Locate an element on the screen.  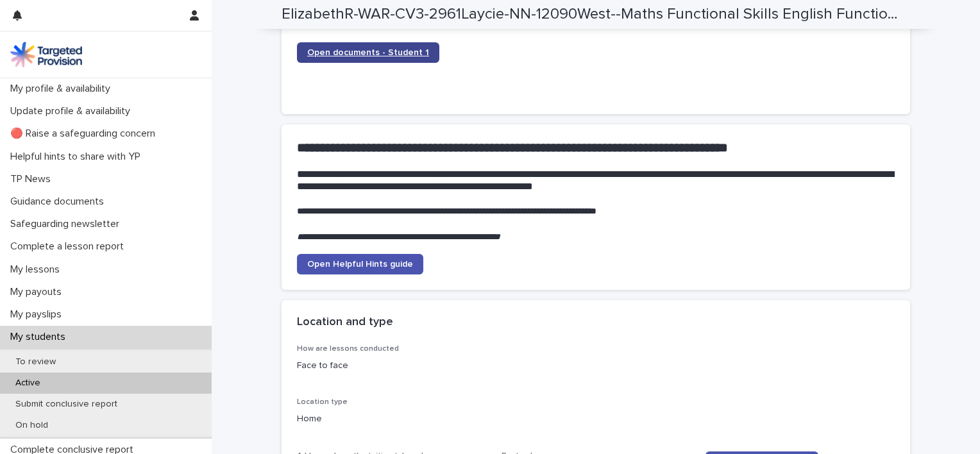
span: Open documents - Student 1 is located at coordinates (368, 52).